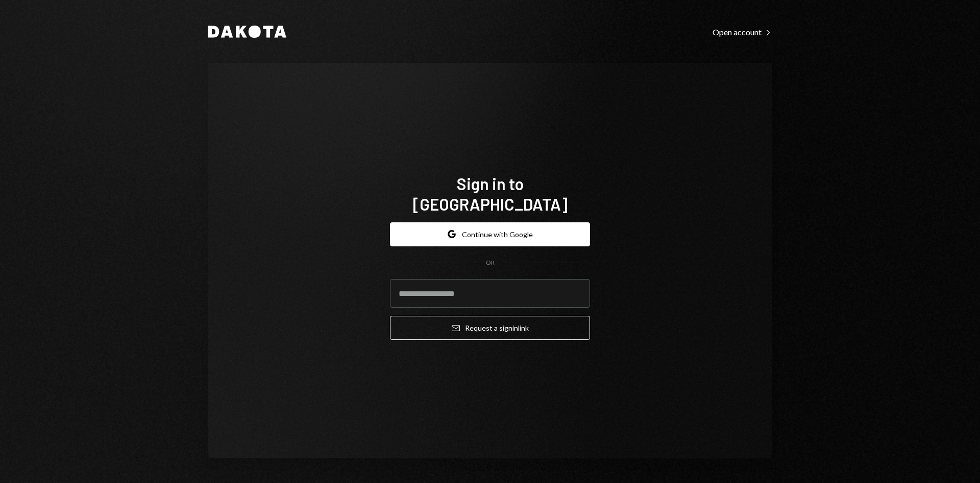 This screenshot has height=483, width=980. Describe the element at coordinates (742, 32) in the screenshot. I see `div: Open account` at that location.